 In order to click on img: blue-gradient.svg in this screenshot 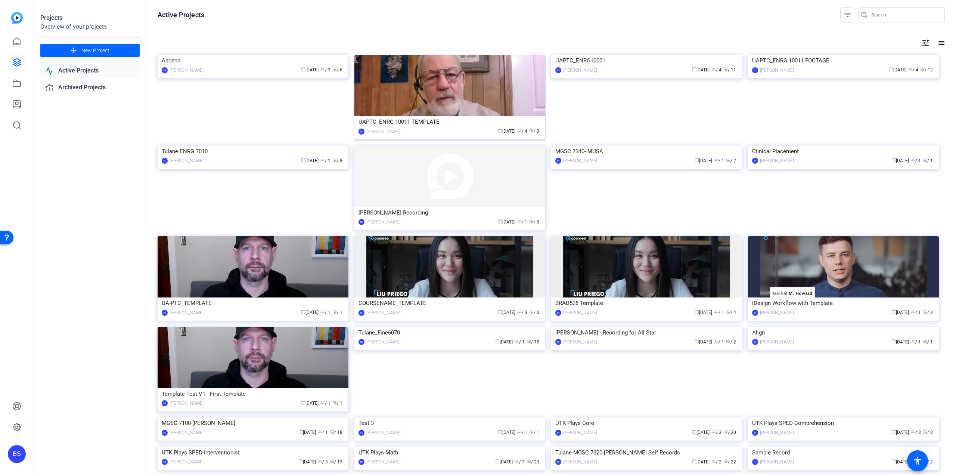, I will do `click(17, 18)`.